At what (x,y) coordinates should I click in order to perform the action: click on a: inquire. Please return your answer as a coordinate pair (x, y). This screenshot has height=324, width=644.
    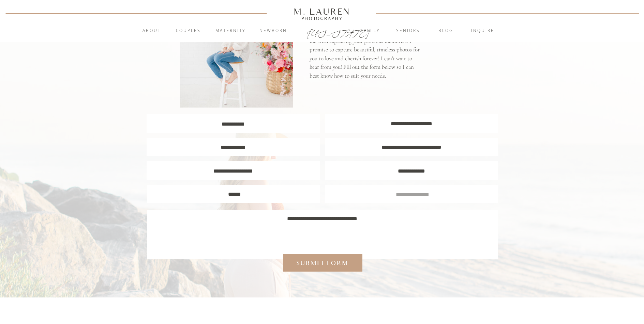
    Looking at the image, I should click on (483, 31).